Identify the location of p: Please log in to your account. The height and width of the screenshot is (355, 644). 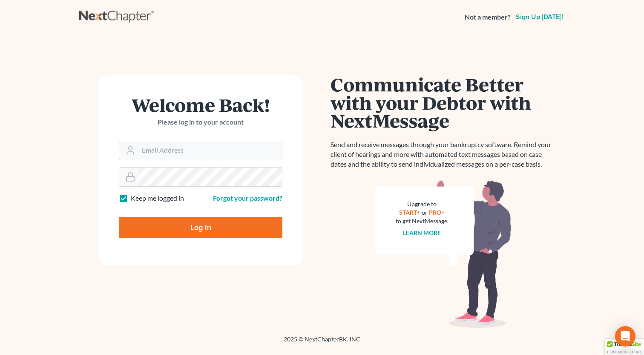
(200, 122).